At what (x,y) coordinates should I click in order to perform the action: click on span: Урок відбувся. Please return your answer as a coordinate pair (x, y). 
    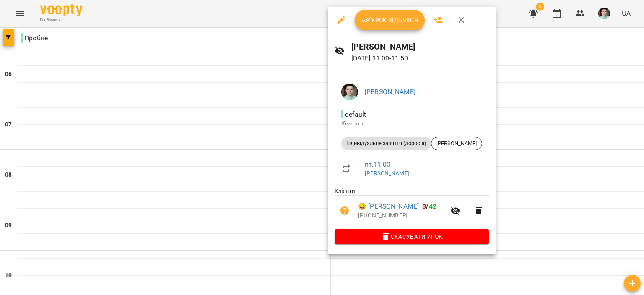
    Looking at the image, I should click on (390, 20).